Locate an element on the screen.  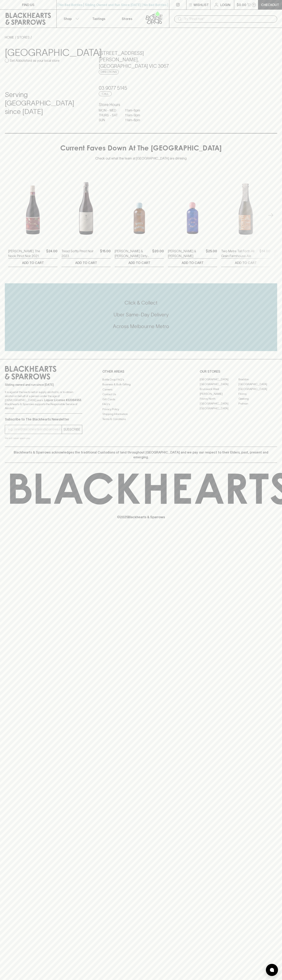
a: Tread Softly Pinot Noir 2023 is located at coordinates (80, 253).